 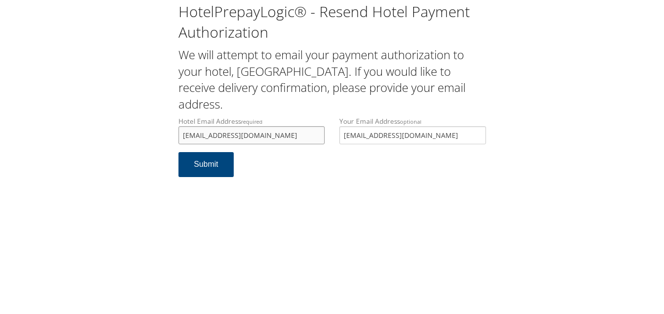 What do you see at coordinates (332, 22) in the screenshot?
I see `h1: HotelPrepayLogic® - Resend Hotel Payment Authorization` at bounding box center [332, 22].